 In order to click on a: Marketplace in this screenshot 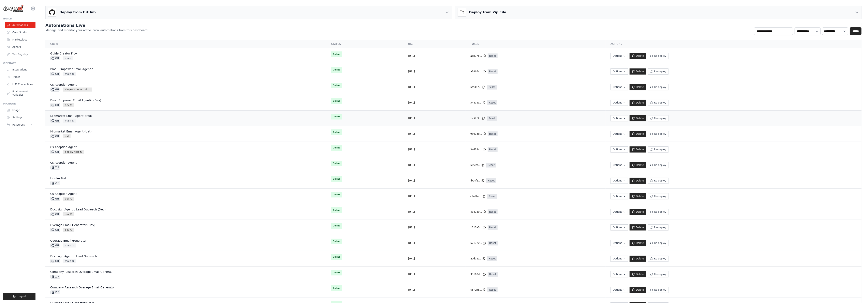, I will do `click(20, 40)`.